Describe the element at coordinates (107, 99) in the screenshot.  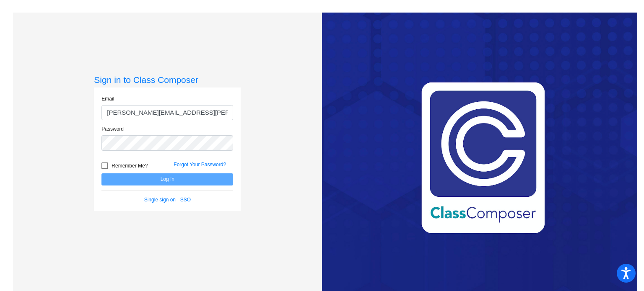
I see `label: Email` at that location.